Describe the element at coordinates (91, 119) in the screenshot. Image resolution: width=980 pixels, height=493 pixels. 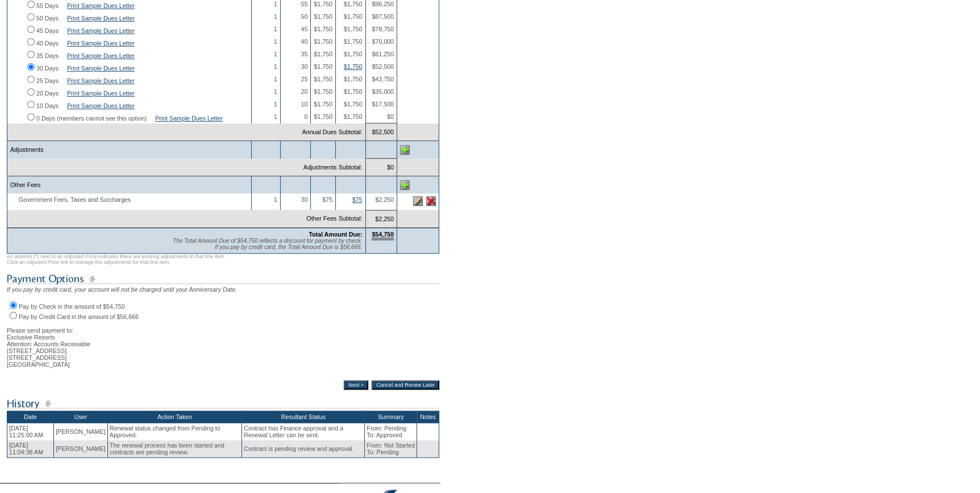
I see `label: 0 Days (members cannot see this option)` at that location.